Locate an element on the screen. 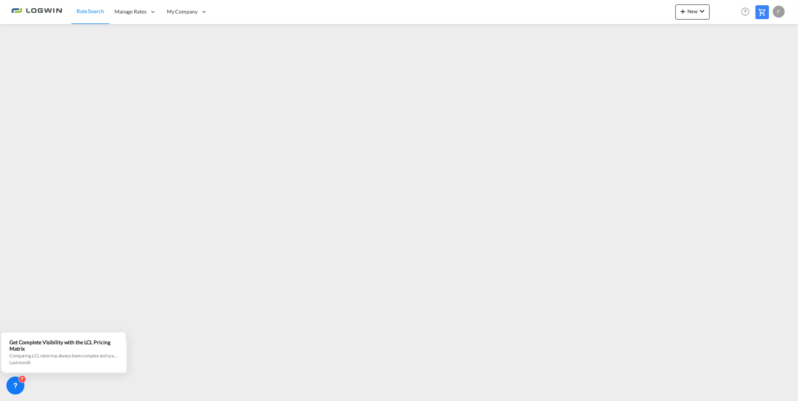  span: New is located at coordinates (692, 11).